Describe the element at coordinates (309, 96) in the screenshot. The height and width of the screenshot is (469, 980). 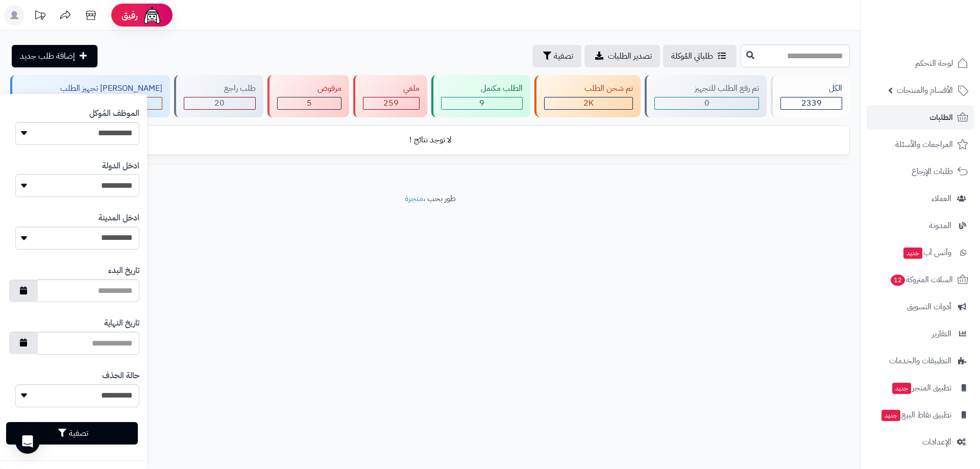
I see `a: مرفوض 5` at that location.